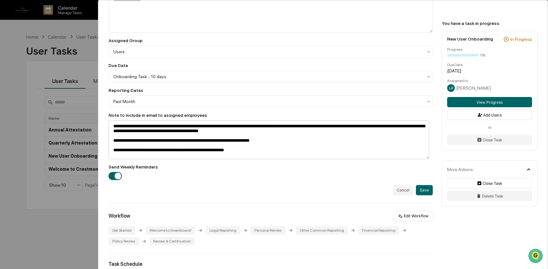  Describe the element at coordinates (489, 102) in the screenshot. I see `button: View Progress` at that location.